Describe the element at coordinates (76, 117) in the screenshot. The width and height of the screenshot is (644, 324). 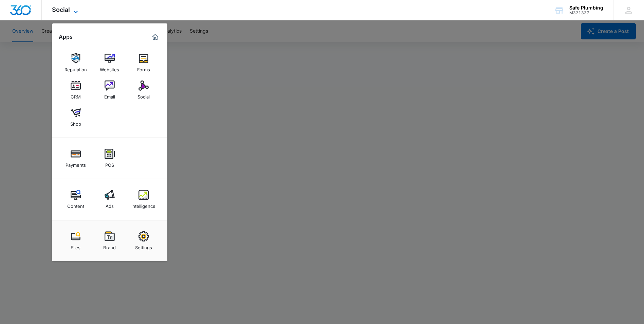
I see `a: Shop` at that location.